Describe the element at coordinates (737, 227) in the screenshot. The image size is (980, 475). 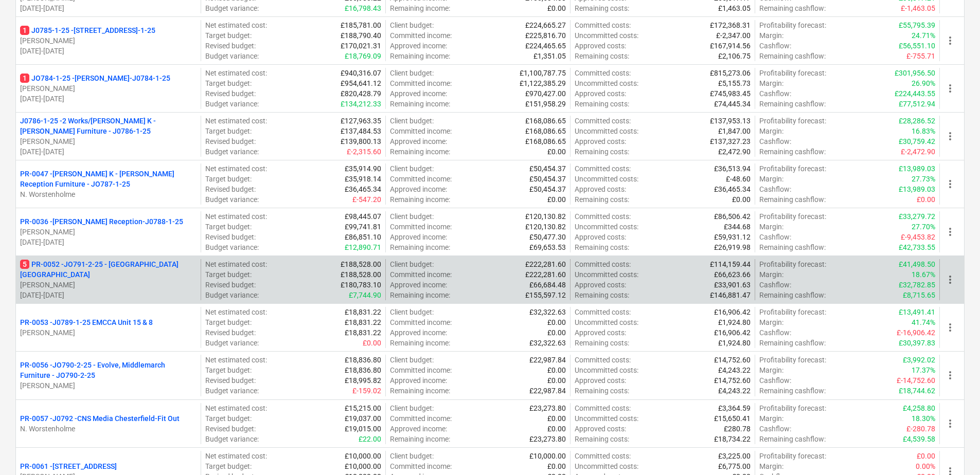
I see `p: £344.68` at that location.